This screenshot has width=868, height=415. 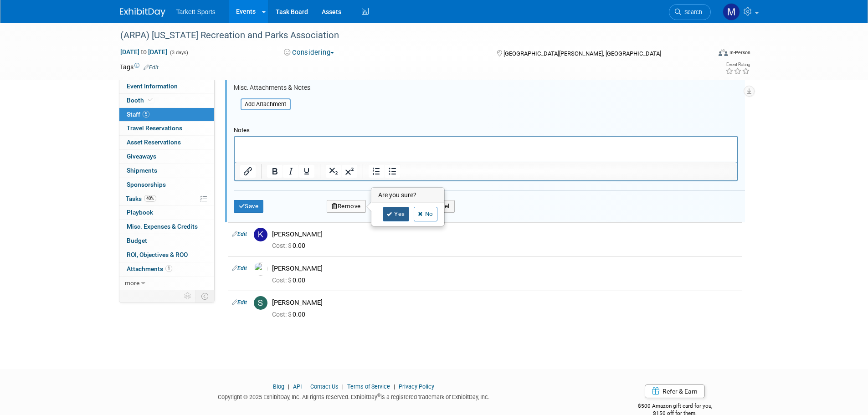 I want to click on div: Event Format, so click(x=704, y=54).